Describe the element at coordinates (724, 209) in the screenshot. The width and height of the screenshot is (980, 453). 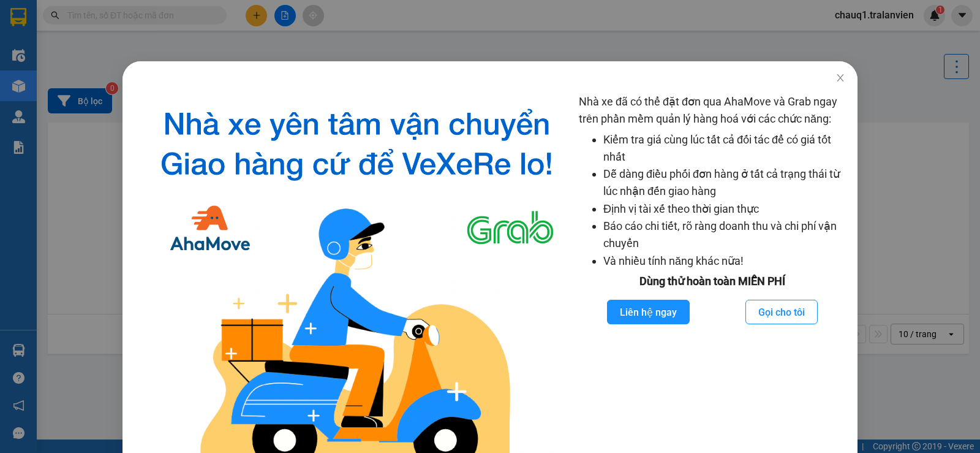
I see `li: Định vị tài xế theo thời gian thực` at that location.